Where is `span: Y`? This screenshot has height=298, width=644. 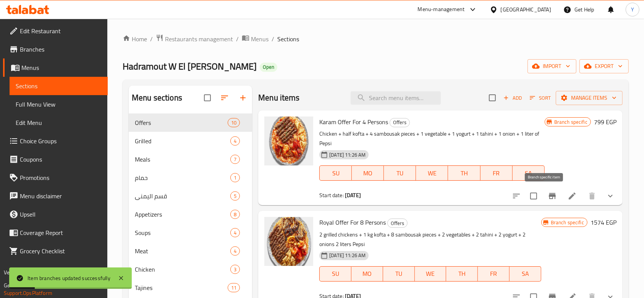 span: Y is located at coordinates (632, 10).